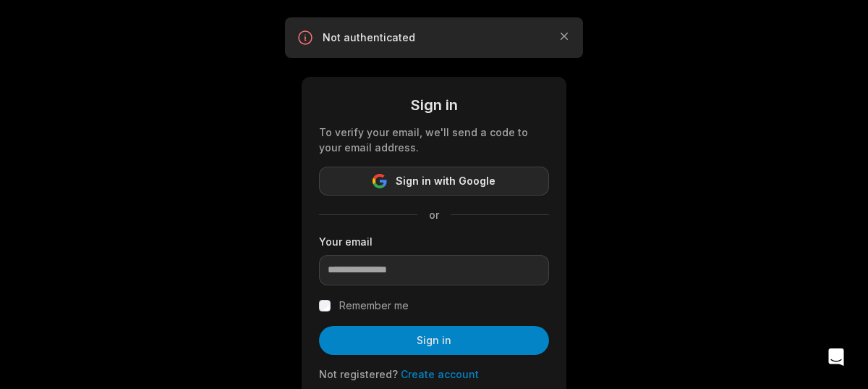 The width and height of the screenshot is (868, 389). What do you see at coordinates (434, 340) in the screenshot?
I see `button: Sign in` at bounding box center [434, 340].